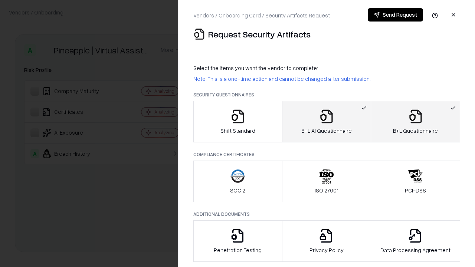  Describe the element at coordinates (415, 250) in the screenshot. I see `p: Data Processing Agreement` at that location.